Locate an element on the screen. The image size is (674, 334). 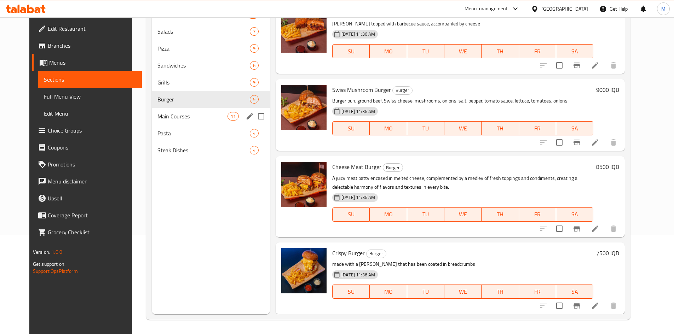
a: Choice Groups is located at coordinates (87, 130).